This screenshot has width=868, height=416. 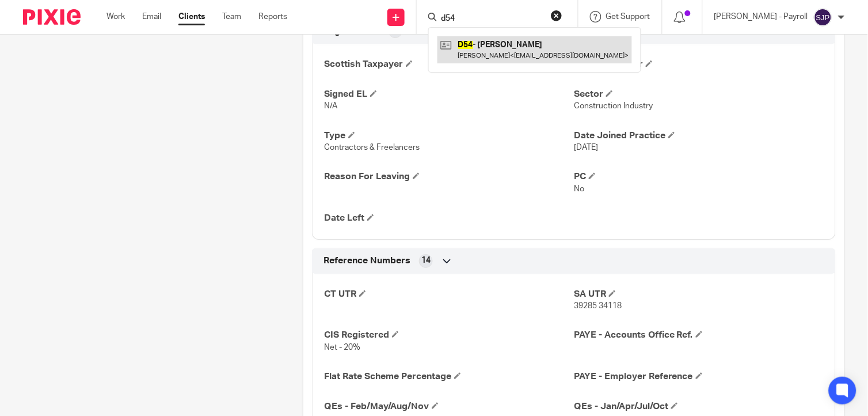 What do you see at coordinates (449, 217) in the screenshot?
I see `h4: Date Left` at bounding box center [449, 217].